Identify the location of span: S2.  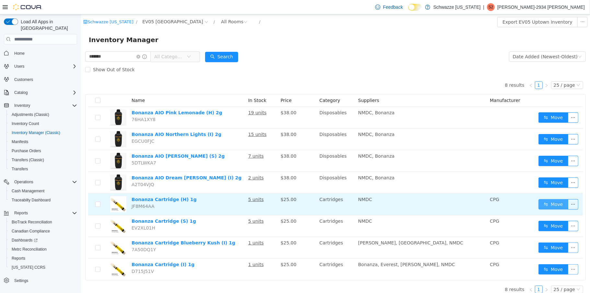
(491, 7).